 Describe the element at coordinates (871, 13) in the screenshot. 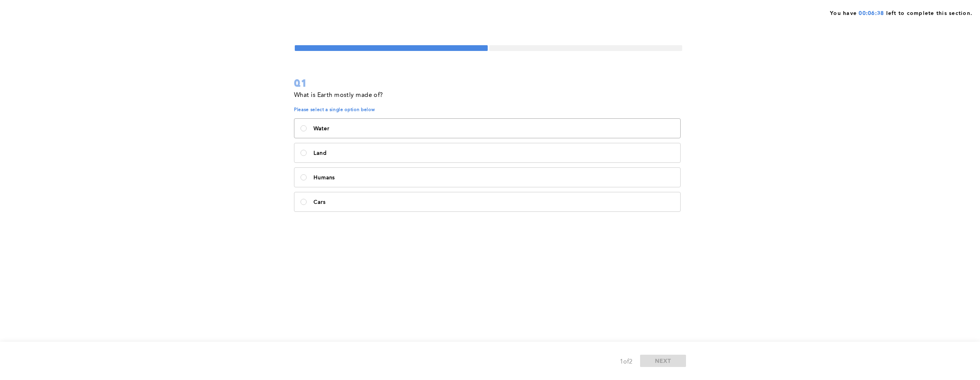

I see `span: 00:06:38` at that location.